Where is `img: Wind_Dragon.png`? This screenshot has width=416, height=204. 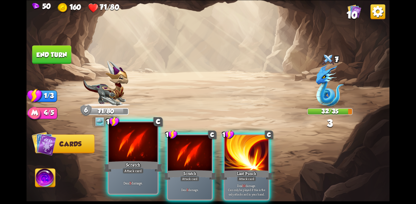 img: Wind_Dragon.png is located at coordinates (330, 86).